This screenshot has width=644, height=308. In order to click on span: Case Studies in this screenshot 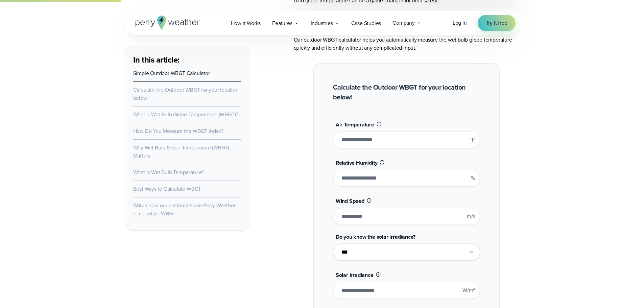, I will do `click(366, 24)`.